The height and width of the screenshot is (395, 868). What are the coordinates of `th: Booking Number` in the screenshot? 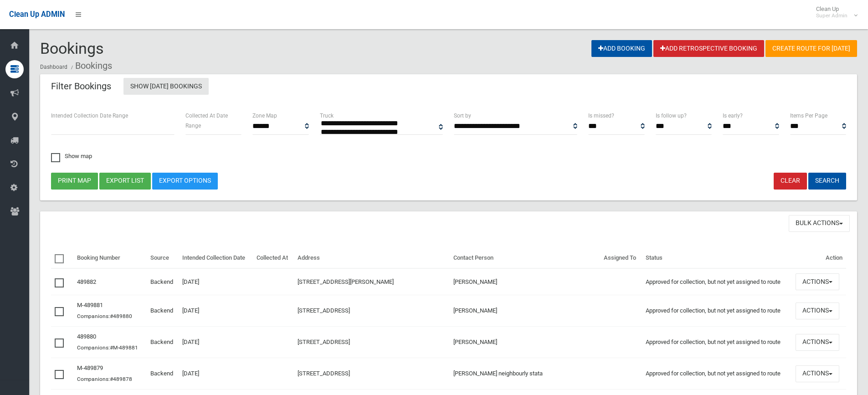 It's located at (110, 258).